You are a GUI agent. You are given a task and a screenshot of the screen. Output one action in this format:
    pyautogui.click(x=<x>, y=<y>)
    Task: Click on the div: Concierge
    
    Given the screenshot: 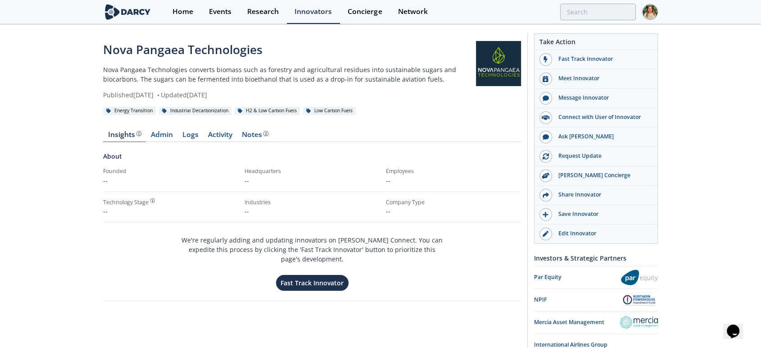 What is the action you would take?
    pyautogui.click(x=365, y=12)
    